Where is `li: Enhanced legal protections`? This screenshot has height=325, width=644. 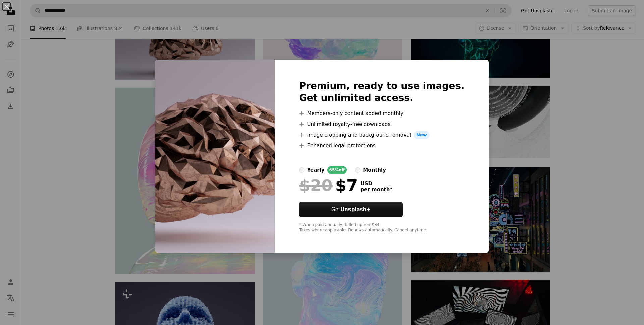 li: Enhanced legal protections is located at coordinates (381, 145).